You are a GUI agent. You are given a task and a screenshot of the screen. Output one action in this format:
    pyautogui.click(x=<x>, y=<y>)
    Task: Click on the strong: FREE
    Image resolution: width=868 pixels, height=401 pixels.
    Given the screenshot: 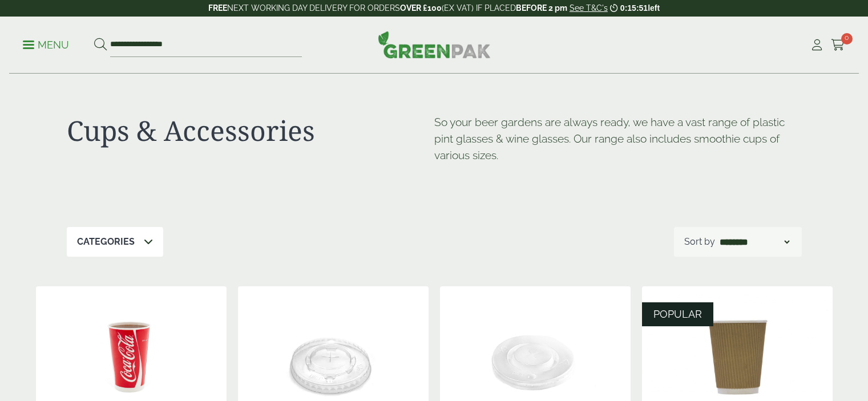 What is the action you would take?
    pyautogui.click(x=217, y=8)
    